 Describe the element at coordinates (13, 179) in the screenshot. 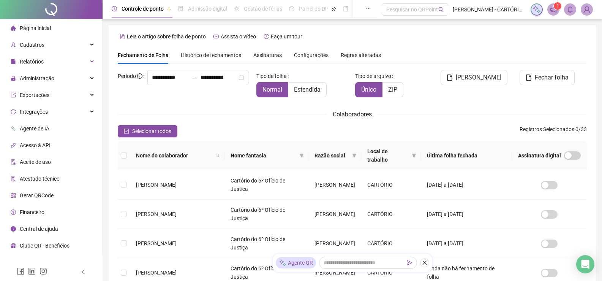

I see `span: solution` at that location.